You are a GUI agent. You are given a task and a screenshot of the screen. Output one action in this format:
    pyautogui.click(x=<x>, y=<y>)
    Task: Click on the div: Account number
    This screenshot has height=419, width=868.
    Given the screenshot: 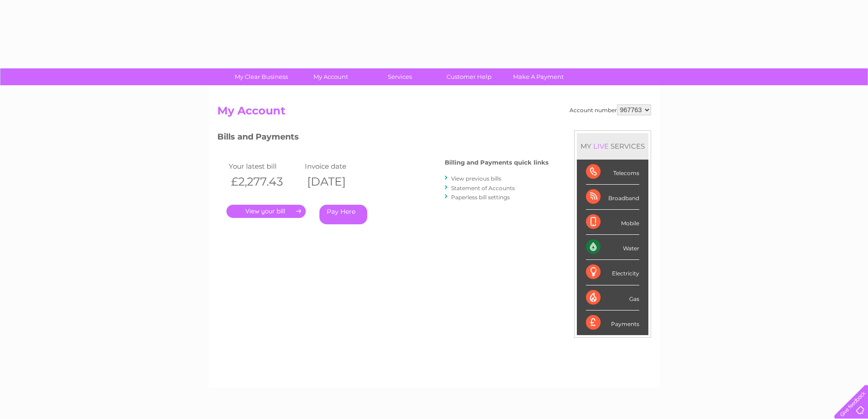 What is the action you would take?
    pyautogui.click(x=610, y=110)
    